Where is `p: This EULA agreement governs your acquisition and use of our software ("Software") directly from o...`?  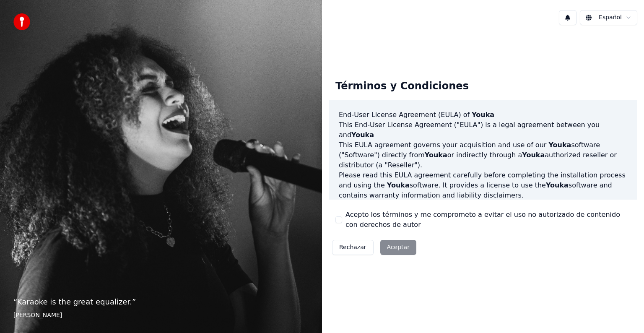 p: This EULA agreement governs your acquisition and use of our software ("Software") directly from o... is located at coordinates (483, 155).